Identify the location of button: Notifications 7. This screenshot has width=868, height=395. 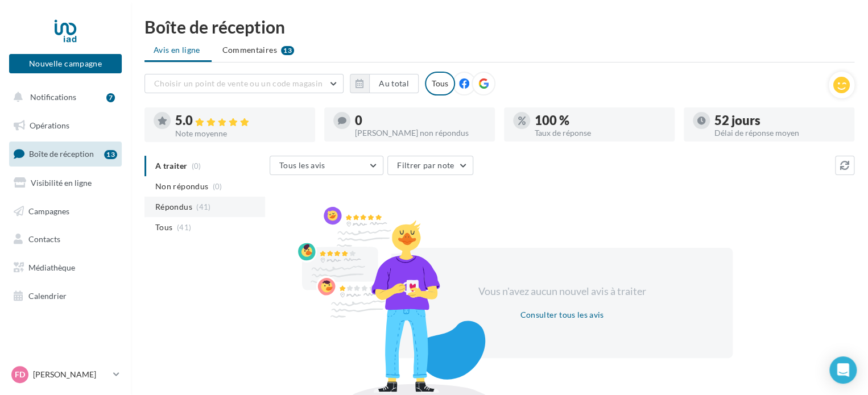
(63, 98).